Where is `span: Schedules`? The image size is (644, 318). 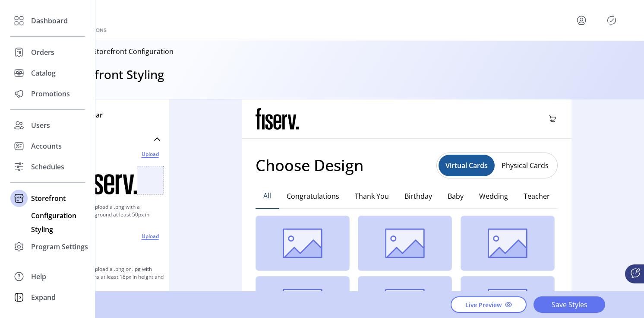
span: Schedules is located at coordinates (47, 167).